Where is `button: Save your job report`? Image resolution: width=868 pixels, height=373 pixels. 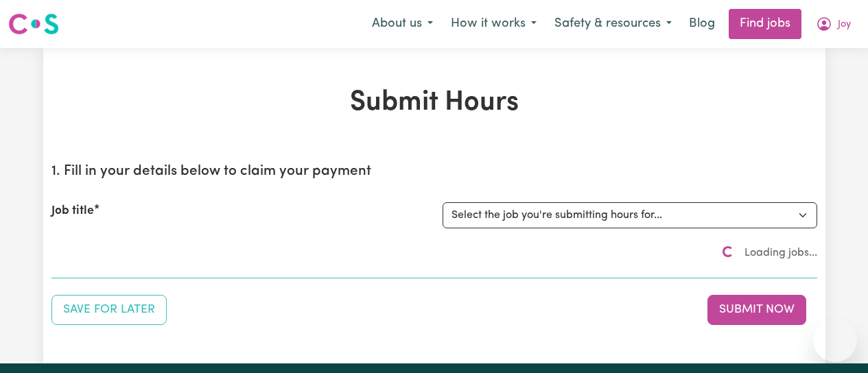 button: Save your job report is located at coordinates (109, 310).